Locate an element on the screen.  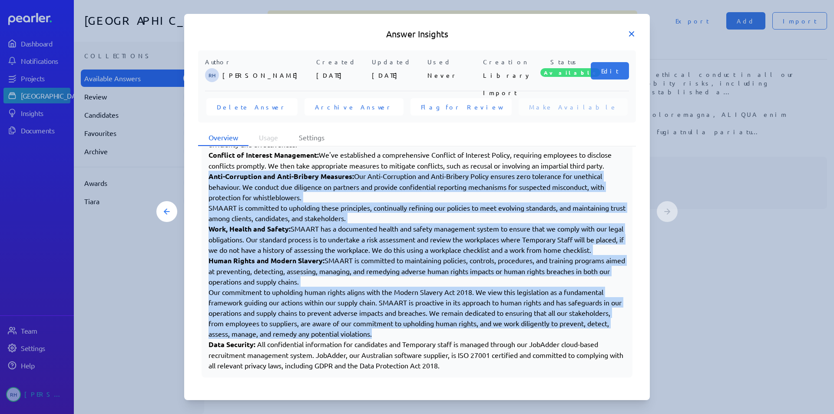
li: Settings is located at coordinates (312, 138).